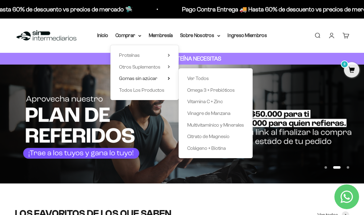 The height and width of the screenshot is (215, 364). Describe the element at coordinates (138, 78) in the screenshot. I see `span: Gomas sin azúcar` at that location.